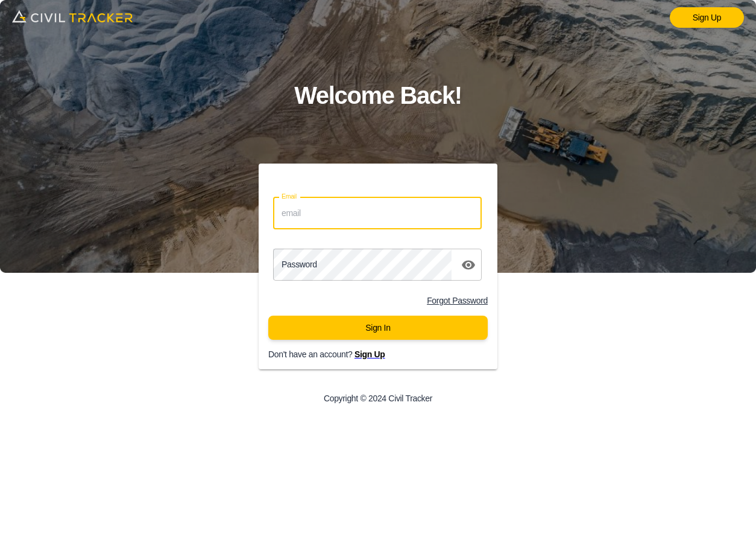  I want to click on img: logo, so click(72, 16).